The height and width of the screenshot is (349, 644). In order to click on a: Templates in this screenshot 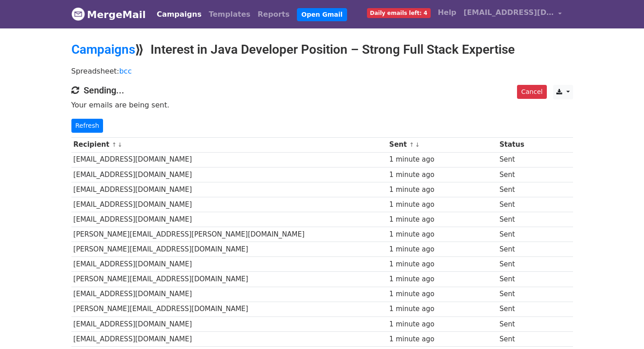, I will do `click(230, 14)`.